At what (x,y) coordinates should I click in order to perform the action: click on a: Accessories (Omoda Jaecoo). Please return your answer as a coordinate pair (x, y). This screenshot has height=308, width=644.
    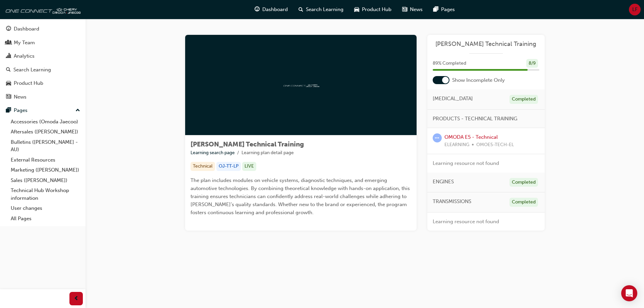
    Looking at the image, I should click on (45, 122).